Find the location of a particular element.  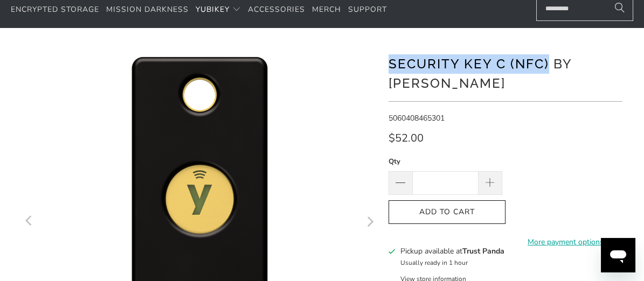

span: Merch is located at coordinates (327, 9).